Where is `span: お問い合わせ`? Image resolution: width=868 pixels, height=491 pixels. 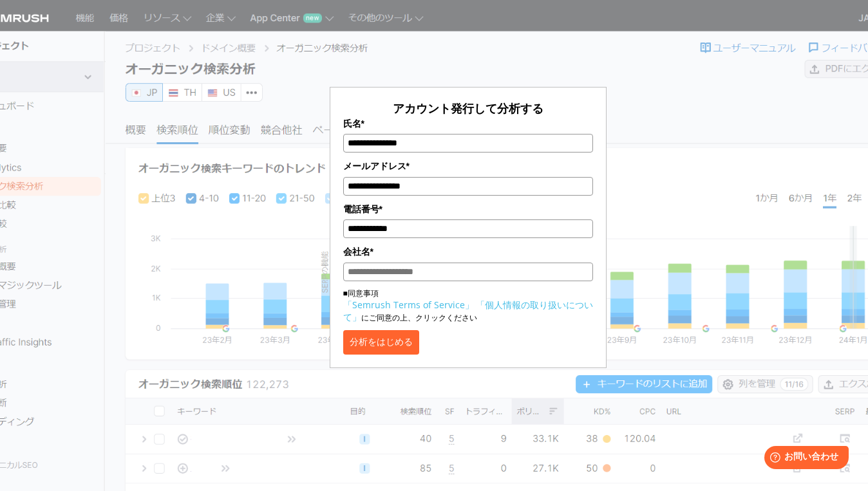
span: お問い合わせ is located at coordinates (58, 16).